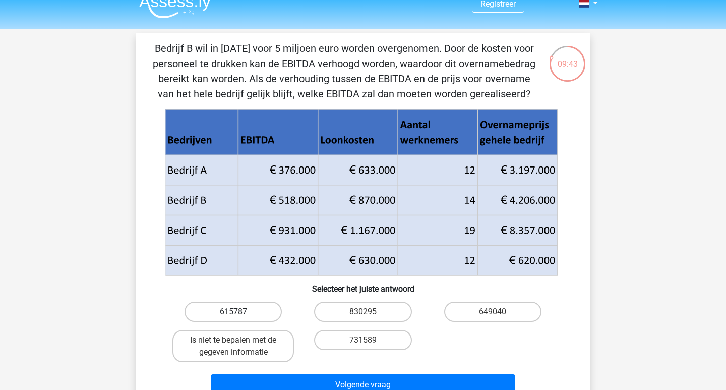 This screenshot has width=726, height=390. Describe the element at coordinates (493, 312) in the screenshot. I see `label: 649040` at that location.